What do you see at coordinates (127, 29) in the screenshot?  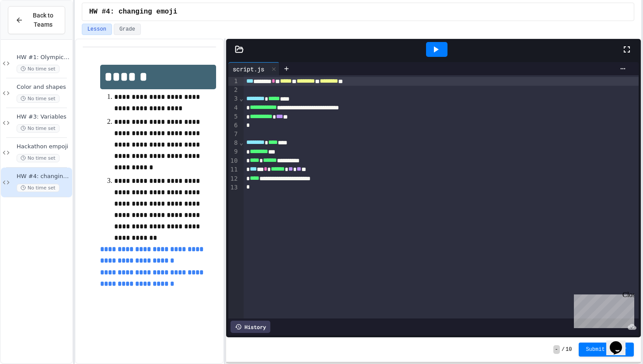 I see `button: Grade` at bounding box center [127, 29].